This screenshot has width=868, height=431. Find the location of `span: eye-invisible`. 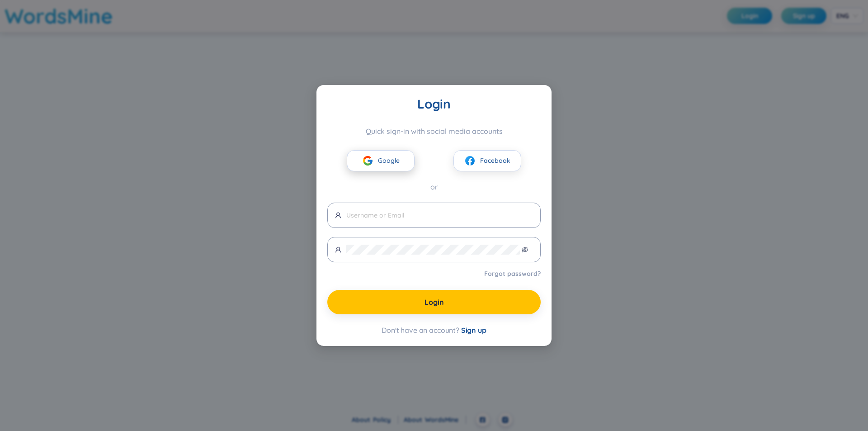

span: eye-invisible is located at coordinates (524, 249).